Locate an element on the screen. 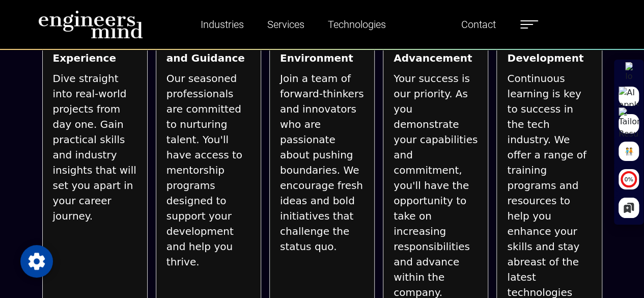  a: Services is located at coordinates (285, 24).